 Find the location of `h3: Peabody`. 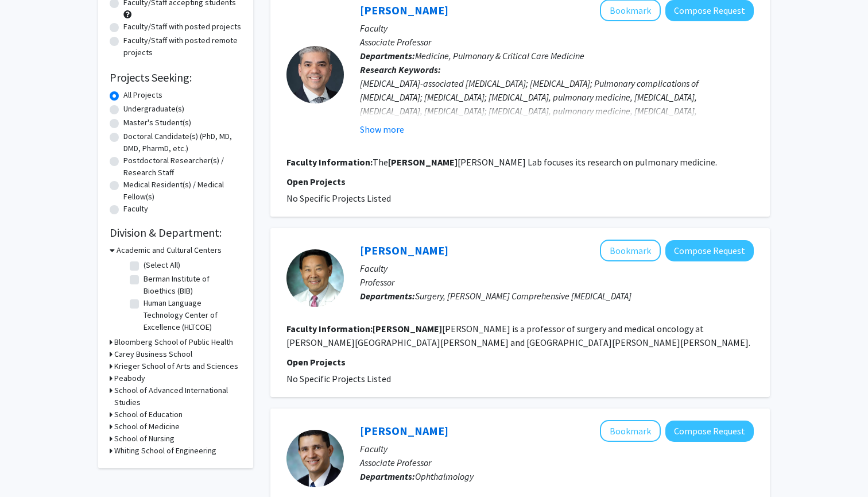

h3: Peabody is located at coordinates (130, 378).